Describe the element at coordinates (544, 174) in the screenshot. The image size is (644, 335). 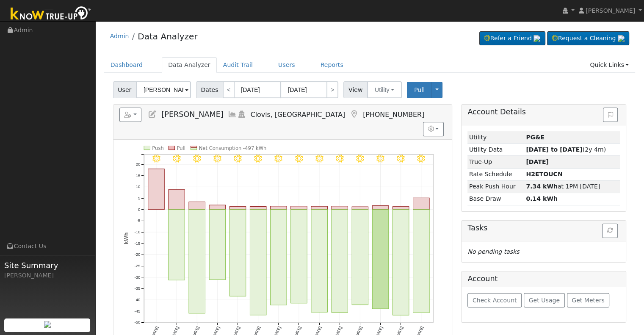
I see `strong: C` at that location.